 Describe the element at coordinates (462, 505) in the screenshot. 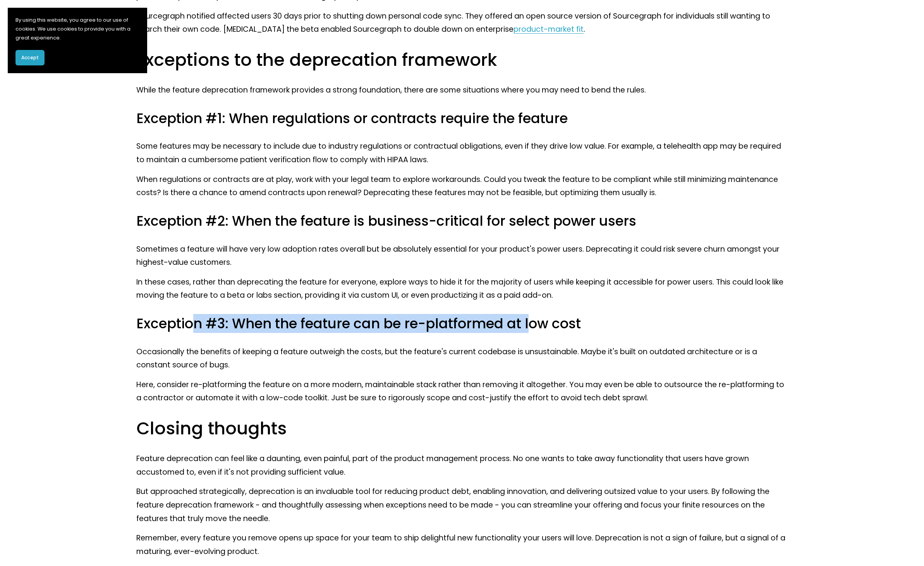

I see `p: But approached strategically, deprecation is an invaluable tool for reducing product debt, enabli...` at that location.